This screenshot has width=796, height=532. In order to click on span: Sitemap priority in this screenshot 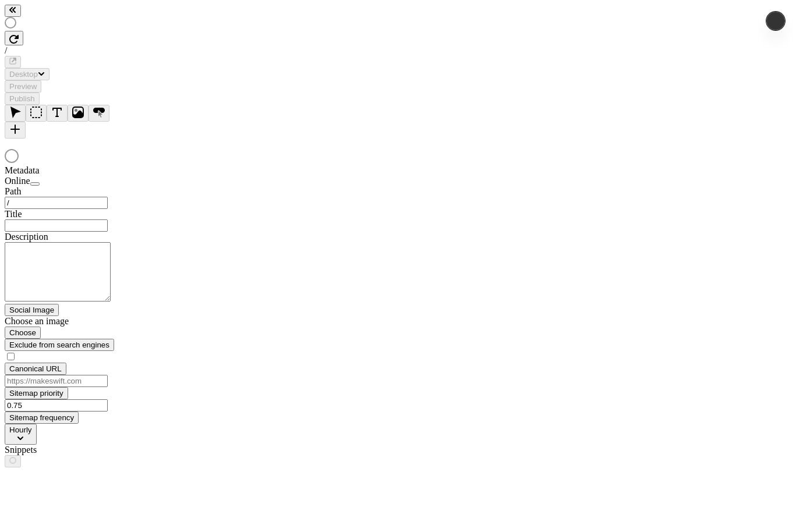, I will do `click(36, 393)`.